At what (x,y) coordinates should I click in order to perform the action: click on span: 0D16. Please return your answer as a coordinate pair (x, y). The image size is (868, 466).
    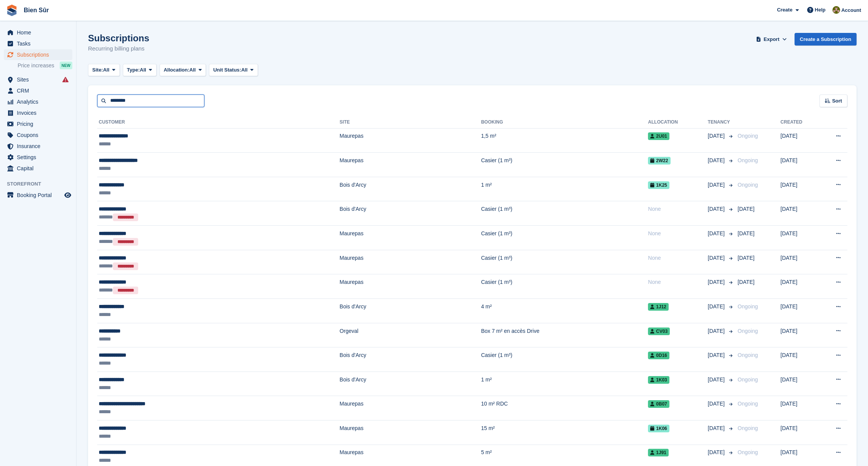
    Looking at the image, I should click on (658, 355).